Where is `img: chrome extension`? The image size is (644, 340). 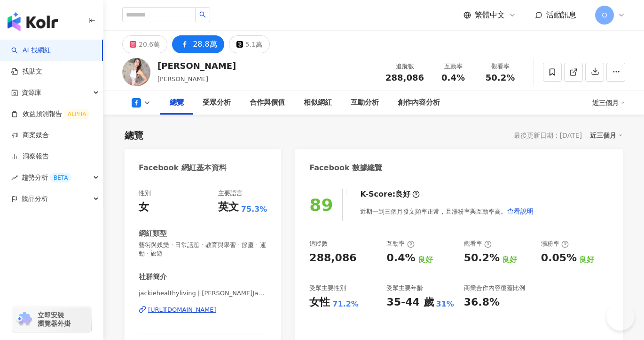
img: chrome extension is located at coordinates (24, 319).